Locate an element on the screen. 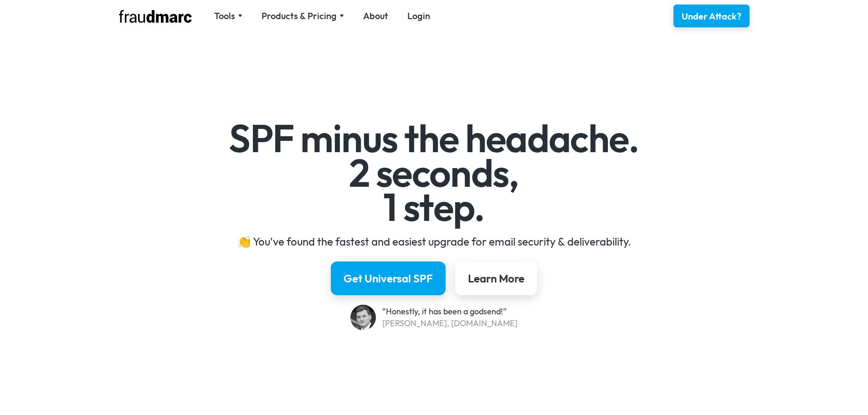 The width and height of the screenshot is (868, 415). h1: SPF minus the headache. 2 seconds, 1 step. is located at coordinates (434, 173).